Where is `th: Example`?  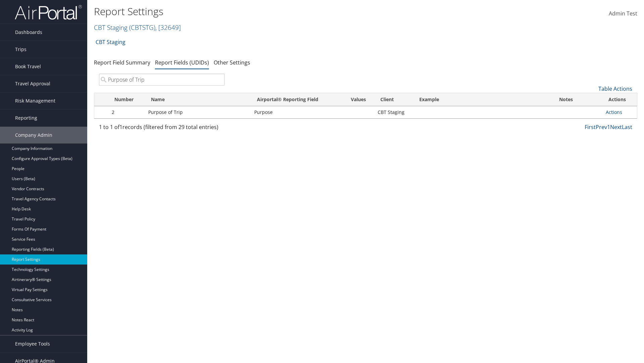
th: Example is located at coordinates (483, 100).